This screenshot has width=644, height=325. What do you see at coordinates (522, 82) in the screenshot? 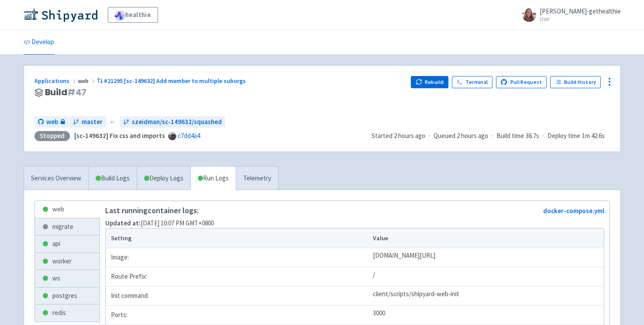
I see `a: Pull Request` at bounding box center [522, 82].